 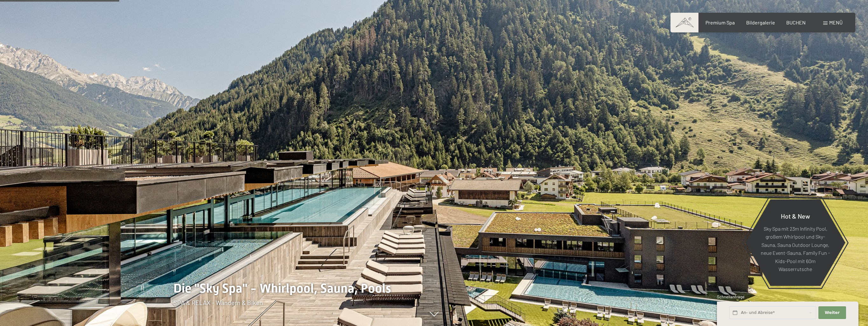 What do you see at coordinates (832, 313) in the screenshot?
I see `span: Weiter` at bounding box center [832, 313].